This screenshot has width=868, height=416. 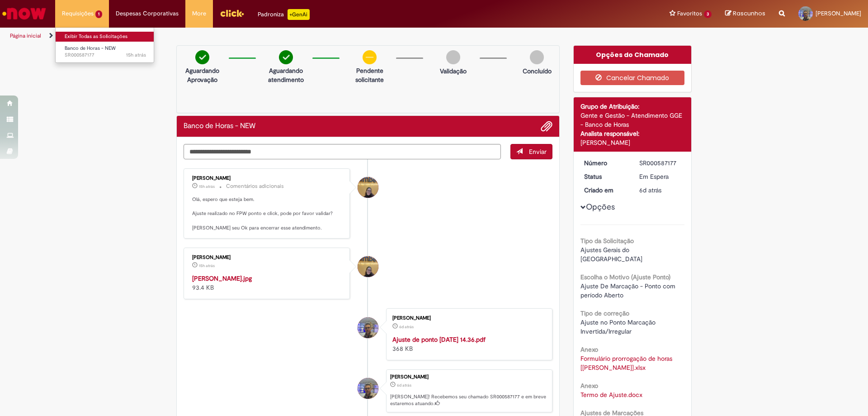 What do you see at coordinates (219, 127) in the screenshot?
I see `h2: Banco de Horas - NEW Histórico de tíquete` at bounding box center [219, 127].